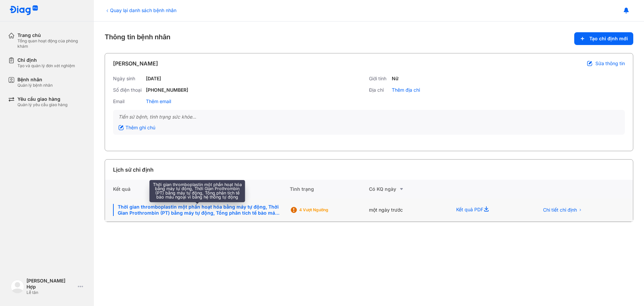 This screenshot has width=644, height=306. Describe the element at coordinates (35, 85) in the screenshot. I see `div: Quản lý bệnh nhân` at that location.